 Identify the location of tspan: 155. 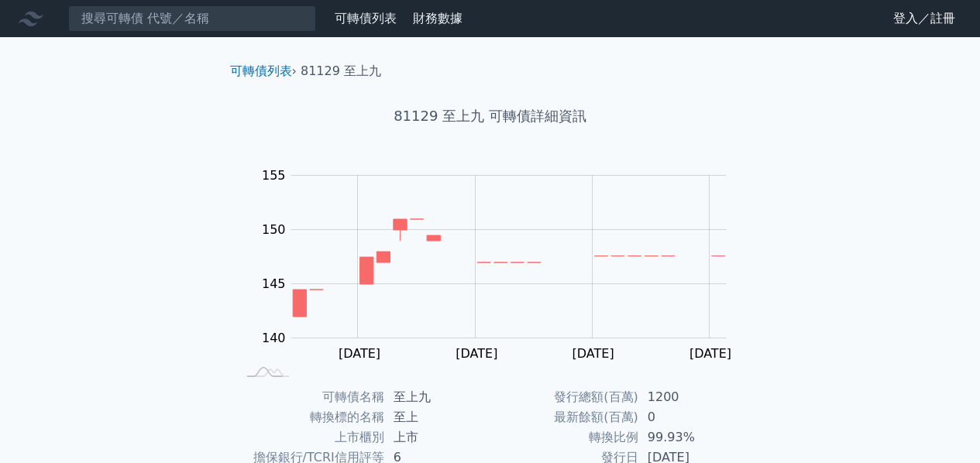
(273, 175).